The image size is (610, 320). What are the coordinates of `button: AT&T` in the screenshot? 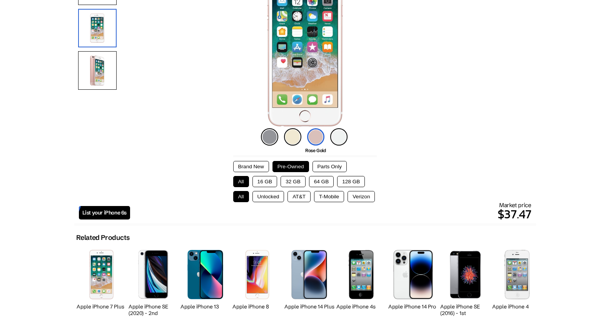 It's located at (299, 196).